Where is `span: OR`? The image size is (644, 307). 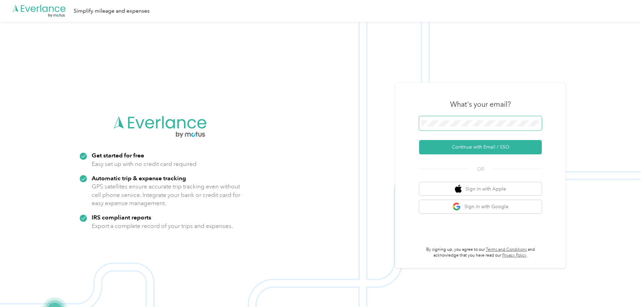
span: OR is located at coordinates (480, 169).